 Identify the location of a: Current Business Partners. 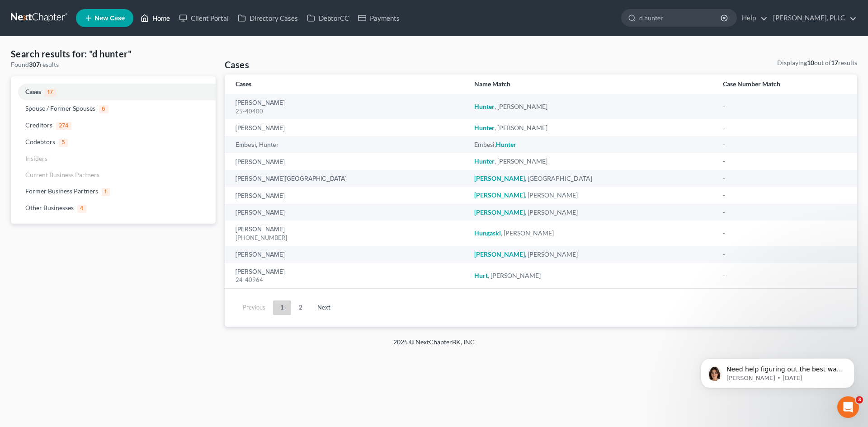
(113, 175).